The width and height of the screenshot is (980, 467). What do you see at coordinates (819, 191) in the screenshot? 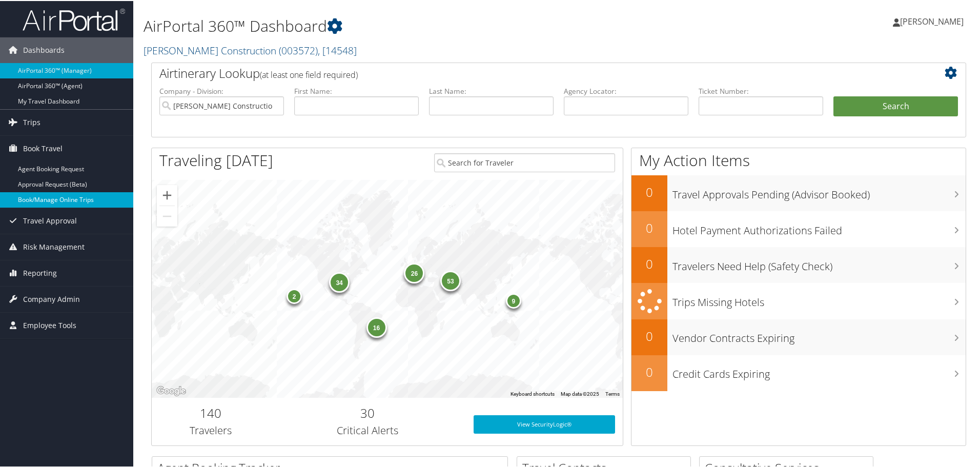
I see `h3: Travel Approvals Pending (Advisor Booked)` at bounding box center [819, 191].